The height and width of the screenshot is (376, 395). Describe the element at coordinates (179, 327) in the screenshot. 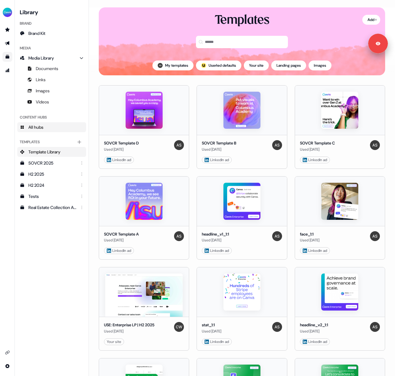

I see `img: Charlie` at that location.